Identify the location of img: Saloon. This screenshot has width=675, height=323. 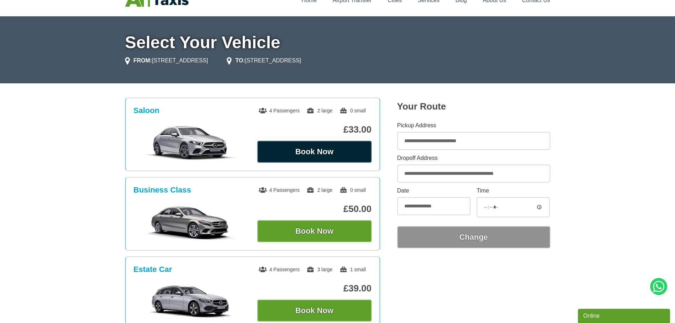
(190, 143).